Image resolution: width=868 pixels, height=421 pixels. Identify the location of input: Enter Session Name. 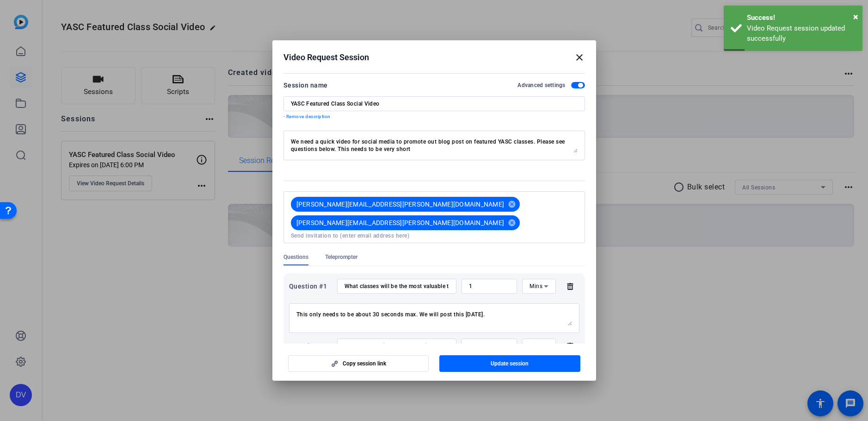
(434, 104).